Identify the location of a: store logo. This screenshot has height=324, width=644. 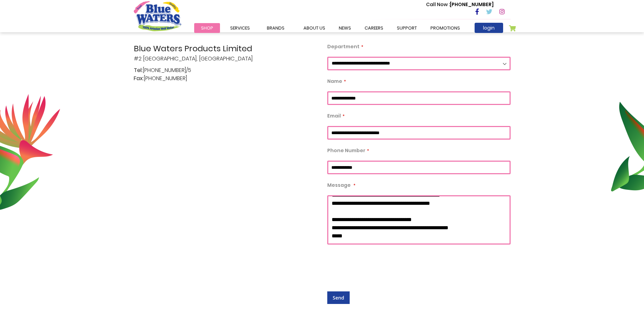
(157, 16).